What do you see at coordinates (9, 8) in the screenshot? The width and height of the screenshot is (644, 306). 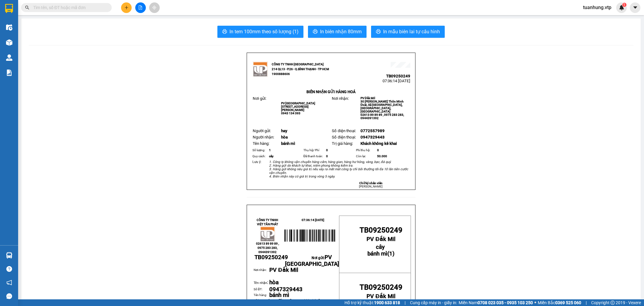 I see `img: logo-vxr` at bounding box center [9, 8].